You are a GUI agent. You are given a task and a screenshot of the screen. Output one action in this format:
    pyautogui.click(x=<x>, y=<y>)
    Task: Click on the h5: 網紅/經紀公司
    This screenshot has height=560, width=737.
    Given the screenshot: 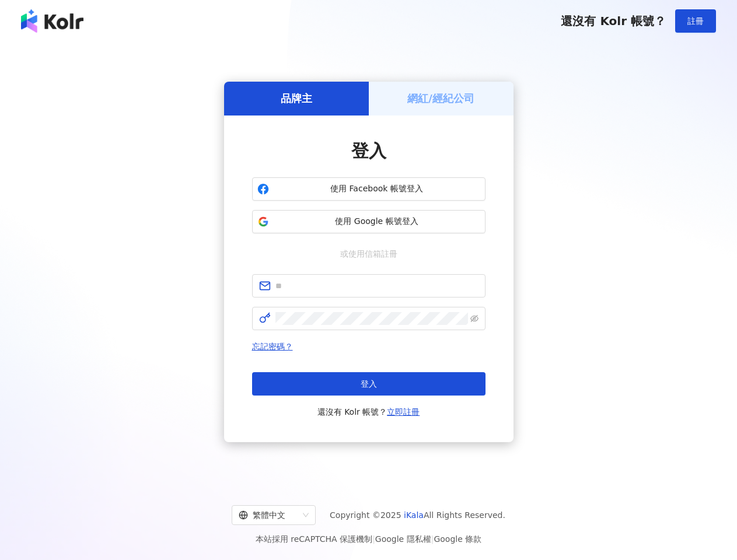 What is the action you would take?
    pyautogui.click(x=441, y=98)
    